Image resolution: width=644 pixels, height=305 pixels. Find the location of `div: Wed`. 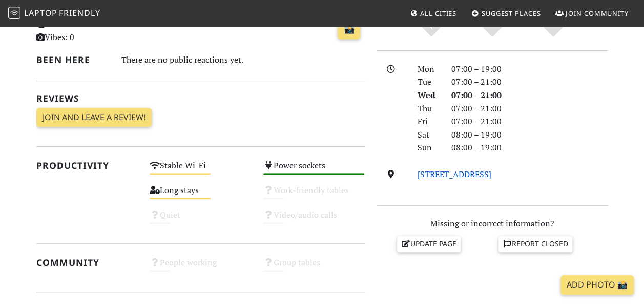

div: Wed is located at coordinates (428, 96).